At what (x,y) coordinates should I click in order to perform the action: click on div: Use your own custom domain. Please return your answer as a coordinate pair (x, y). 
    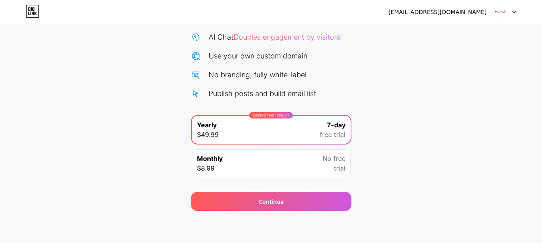
    Looking at the image, I should click on (258, 56).